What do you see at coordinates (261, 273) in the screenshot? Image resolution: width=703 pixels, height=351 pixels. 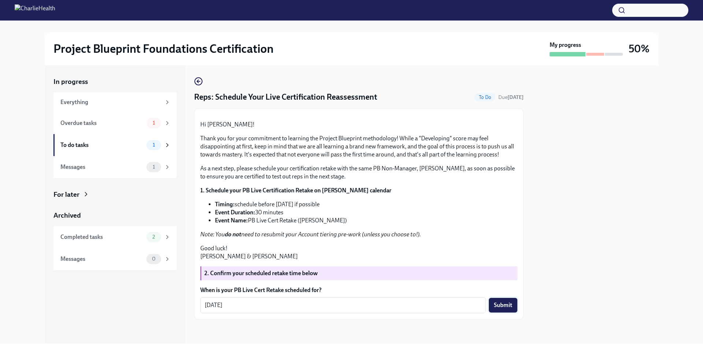 I see `strong: 2. Confirm your scheduled retake time below` at bounding box center [261, 273].